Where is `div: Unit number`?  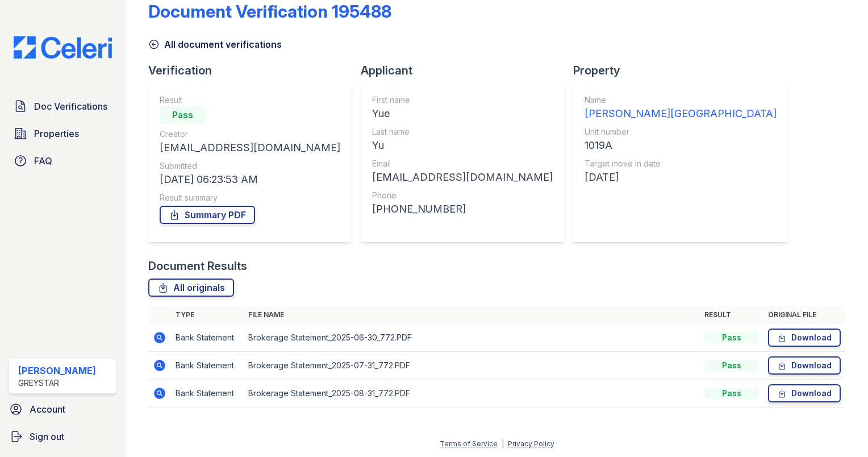
div: Unit number is located at coordinates (681, 132).